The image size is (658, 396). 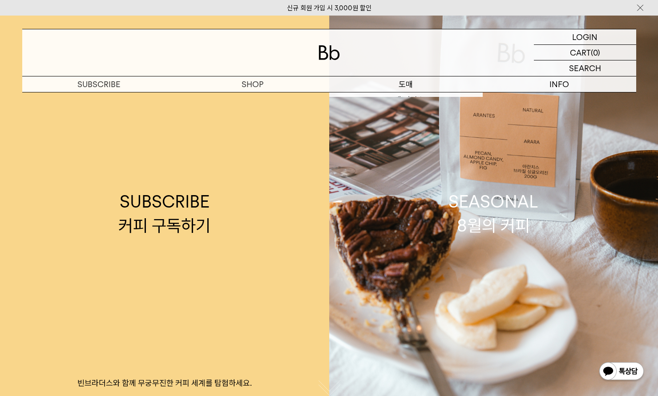 I want to click on p: SHOP, so click(x=252, y=84).